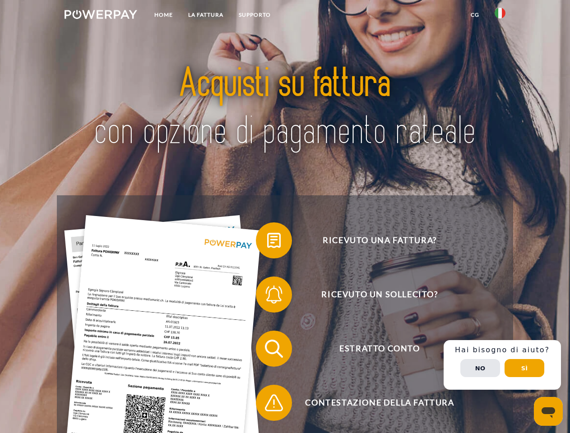 Image resolution: width=570 pixels, height=433 pixels. I want to click on img: it, so click(500, 13).